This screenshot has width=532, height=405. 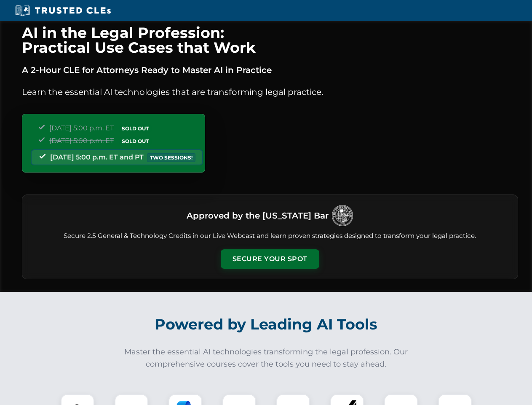 What do you see at coordinates (266, 324) in the screenshot?
I see `h2: Powered by Leading AI Tools` at bounding box center [266, 324].